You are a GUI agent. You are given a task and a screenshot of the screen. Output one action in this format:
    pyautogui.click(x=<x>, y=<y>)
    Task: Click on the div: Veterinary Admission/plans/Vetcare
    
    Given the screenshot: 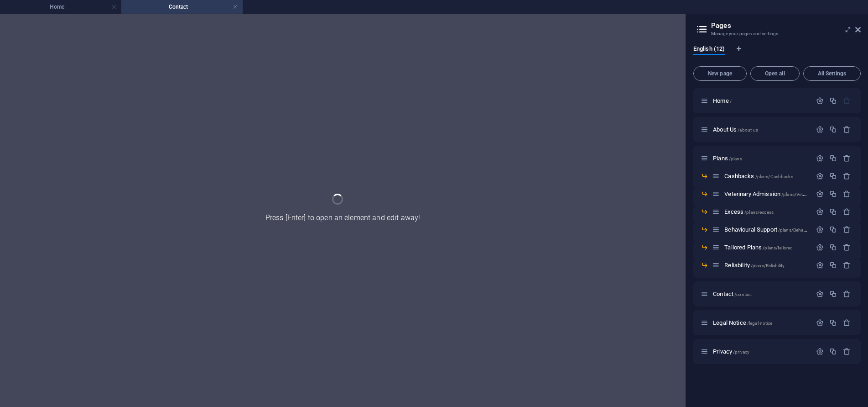 What is the action you would take?
    pyautogui.click(x=766, y=194)
    